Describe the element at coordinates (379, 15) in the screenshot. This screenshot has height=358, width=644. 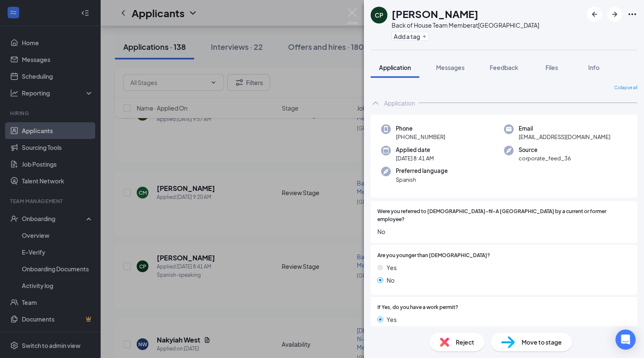
I see `div: CP` at that location.